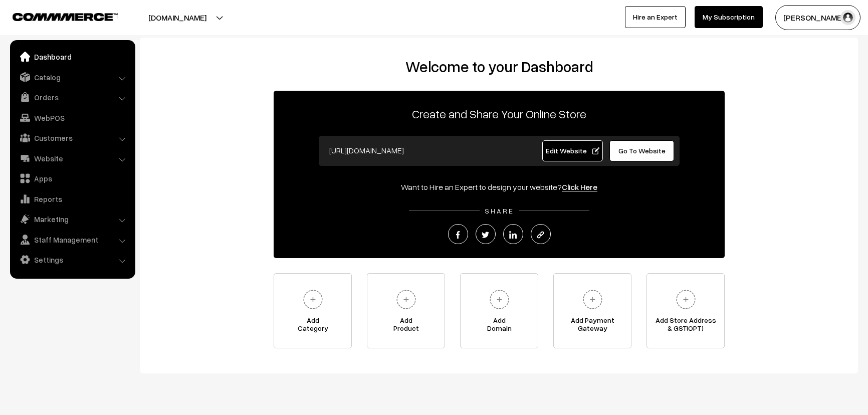 The image size is (868, 415). What do you see at coordinates (72, 240) in the screenshot?
I see `a: Staff Management` at bounding box center [72, 240].